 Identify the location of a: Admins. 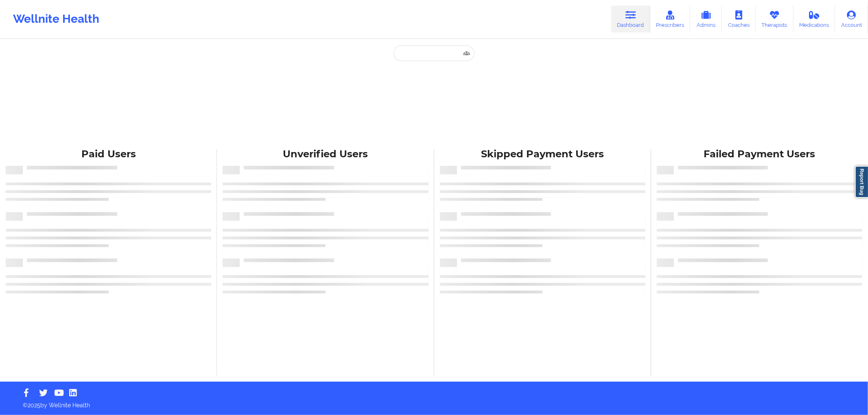
(706, 19).